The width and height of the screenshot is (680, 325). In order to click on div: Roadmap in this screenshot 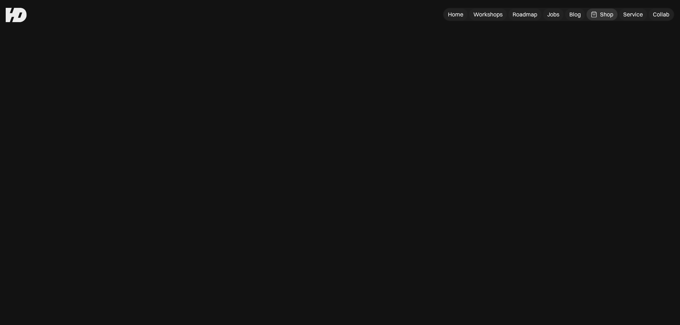, I will do `click(525, 14)`.